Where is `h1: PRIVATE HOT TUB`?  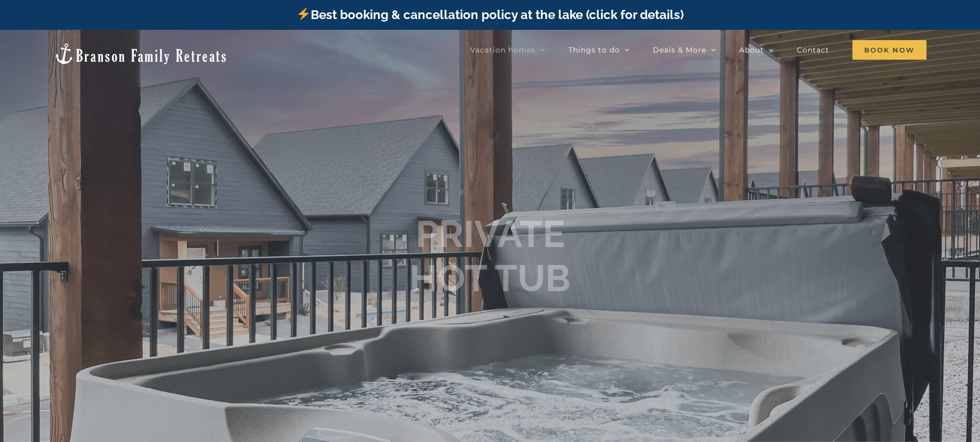 h1: PRIVATE HOT TUB is located at coordinates (490, 256).